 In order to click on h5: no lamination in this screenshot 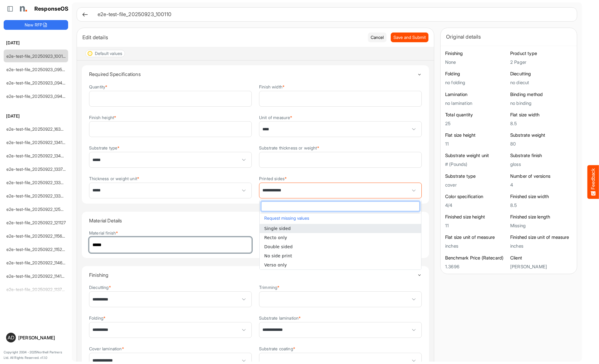, I will do `click(476, 103)`.